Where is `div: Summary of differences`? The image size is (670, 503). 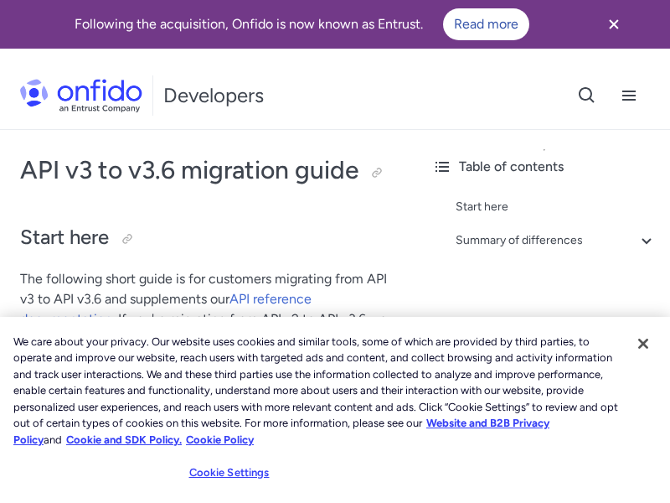
div: Summary of differences is located at coordinates (556, 241).